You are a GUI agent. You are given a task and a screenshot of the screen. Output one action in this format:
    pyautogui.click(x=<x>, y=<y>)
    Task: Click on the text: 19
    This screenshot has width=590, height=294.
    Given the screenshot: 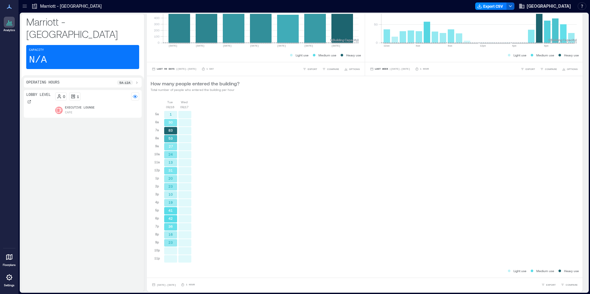 What is the action you would take?
    pyautogui.click(x=171, y=202)
    